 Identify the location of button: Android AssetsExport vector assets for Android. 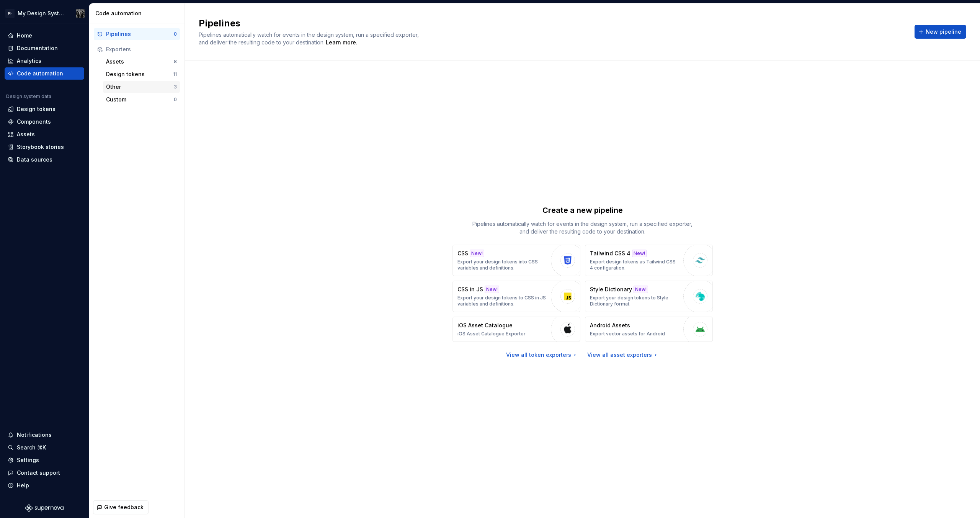
(649, 330).